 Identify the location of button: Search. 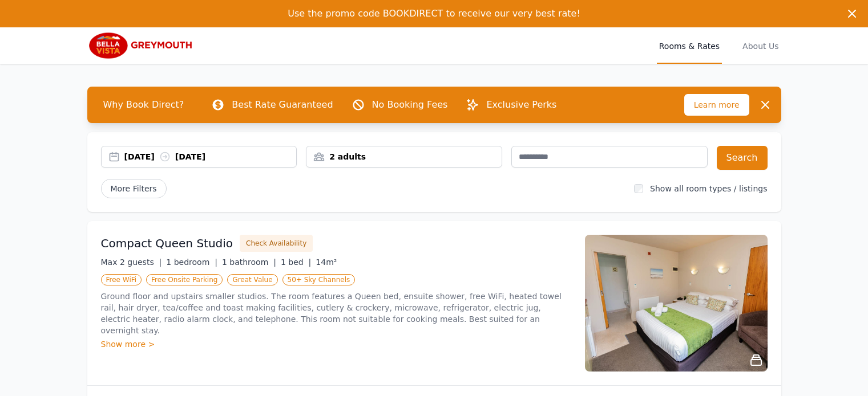
(742, 158).